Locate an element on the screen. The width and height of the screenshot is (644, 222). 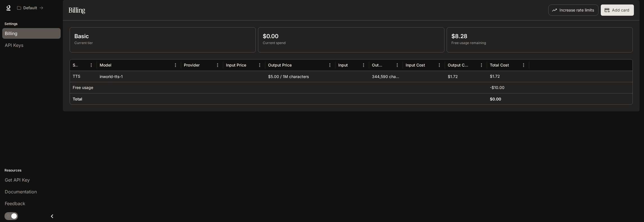
div: Provider is located at coordinates (192, 65).